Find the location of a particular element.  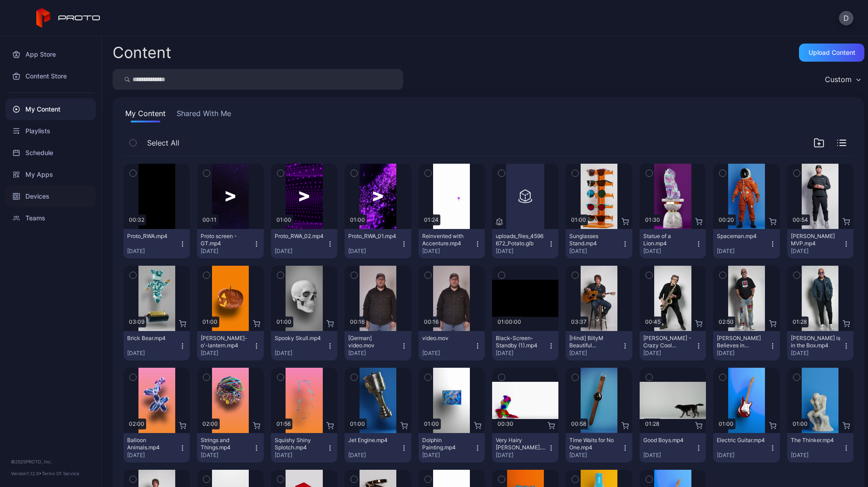

div: Reinvented with Accenture.mp4 is located at coordinates (447, 240).